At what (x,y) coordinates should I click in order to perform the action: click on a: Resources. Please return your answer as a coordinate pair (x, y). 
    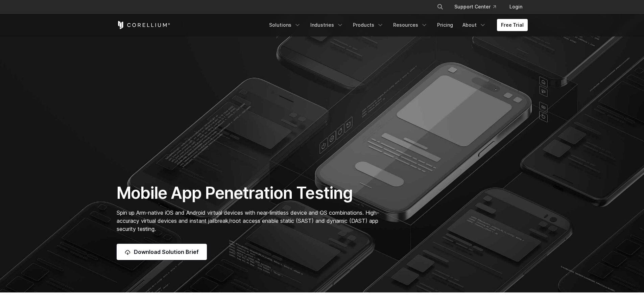
    Looking at the image, I should click on (411, 25).